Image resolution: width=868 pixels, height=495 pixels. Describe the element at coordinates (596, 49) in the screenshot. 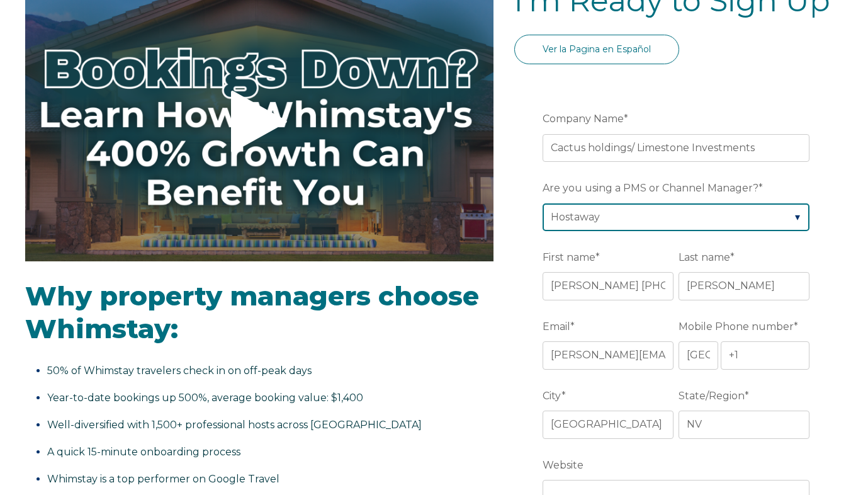

I see `a: Ver la Pagina en Español` at that location.